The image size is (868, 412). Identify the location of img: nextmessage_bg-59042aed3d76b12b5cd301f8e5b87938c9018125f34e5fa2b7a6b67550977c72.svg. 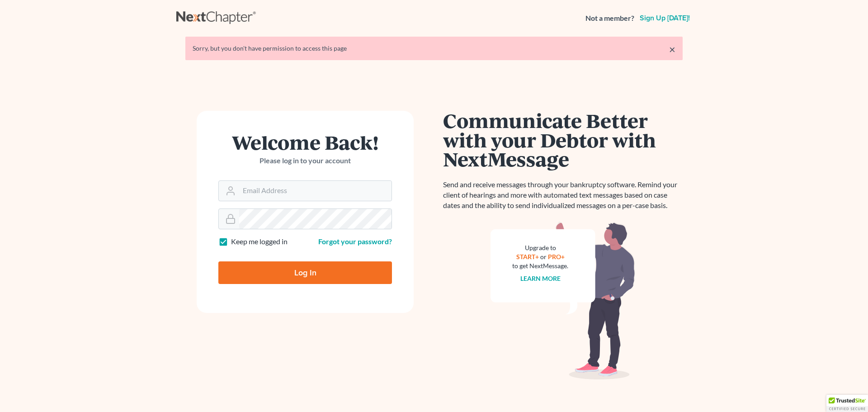
(563, 301).